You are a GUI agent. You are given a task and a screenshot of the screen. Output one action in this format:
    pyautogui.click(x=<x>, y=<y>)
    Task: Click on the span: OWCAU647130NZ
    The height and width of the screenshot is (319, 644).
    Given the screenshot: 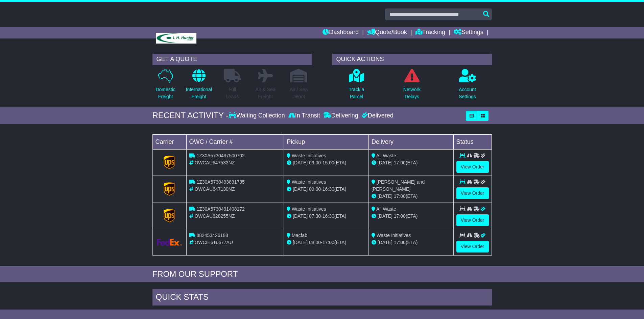 What is the action you would take?
    pyautogui.click(x=215, y=190)
    